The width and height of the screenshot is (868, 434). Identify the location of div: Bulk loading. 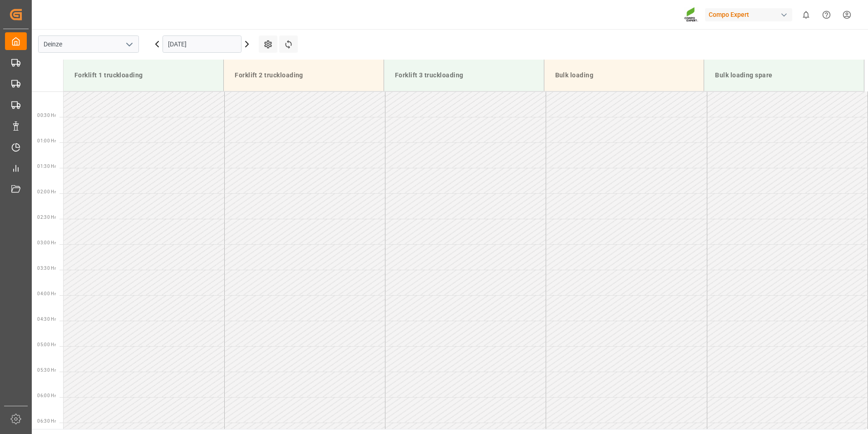
(624, 75).